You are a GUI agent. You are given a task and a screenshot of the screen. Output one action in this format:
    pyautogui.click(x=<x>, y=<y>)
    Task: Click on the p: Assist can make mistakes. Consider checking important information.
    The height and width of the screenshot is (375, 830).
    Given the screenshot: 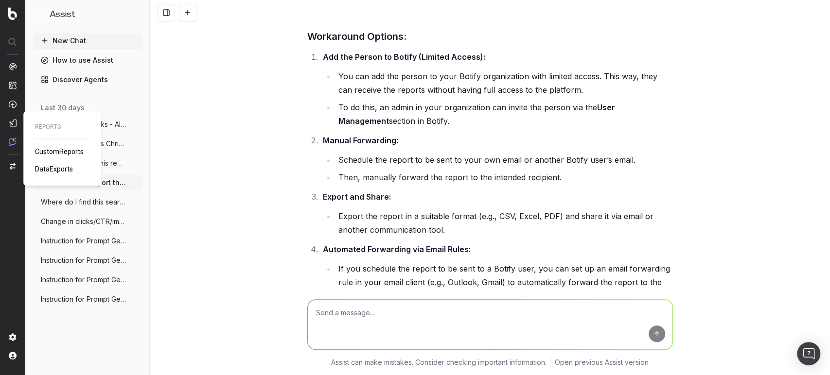 What is the action you would take?
    pyautogui.click(x=438, y=363)
    